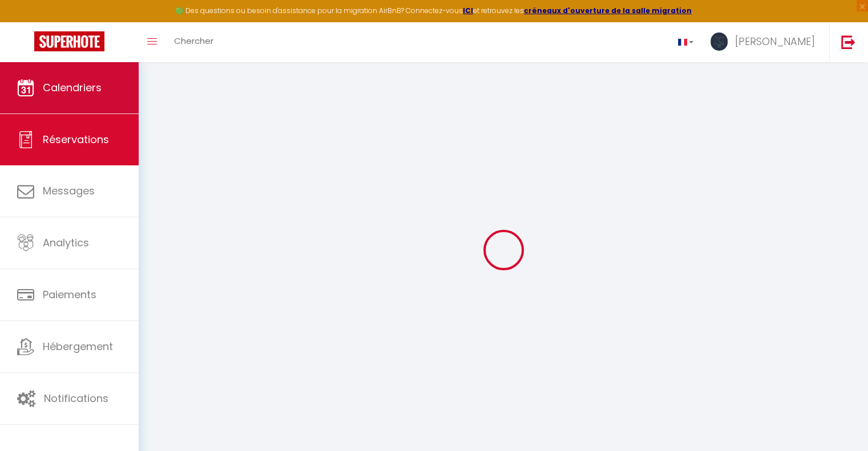  Describe the element at coordinates (608, 10) in the screenshot. I see `strong: créneaux d'ouverture de la salle migration` at that location.